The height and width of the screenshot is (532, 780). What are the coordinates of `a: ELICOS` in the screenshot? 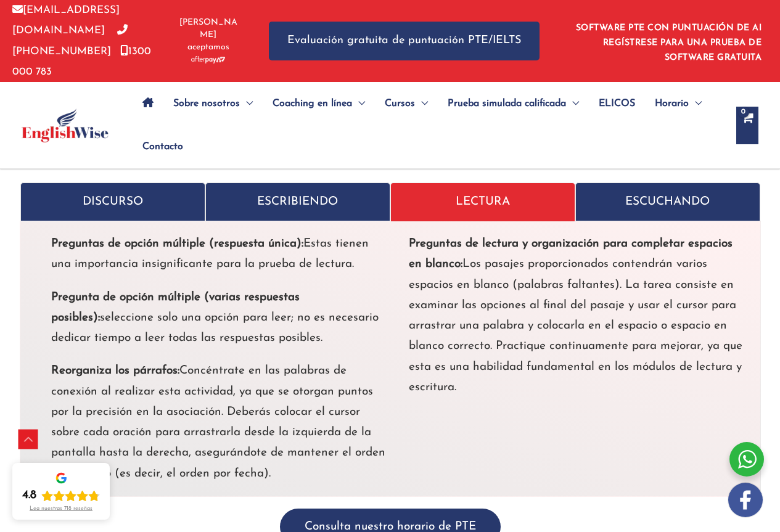 It's located at (616, 104).